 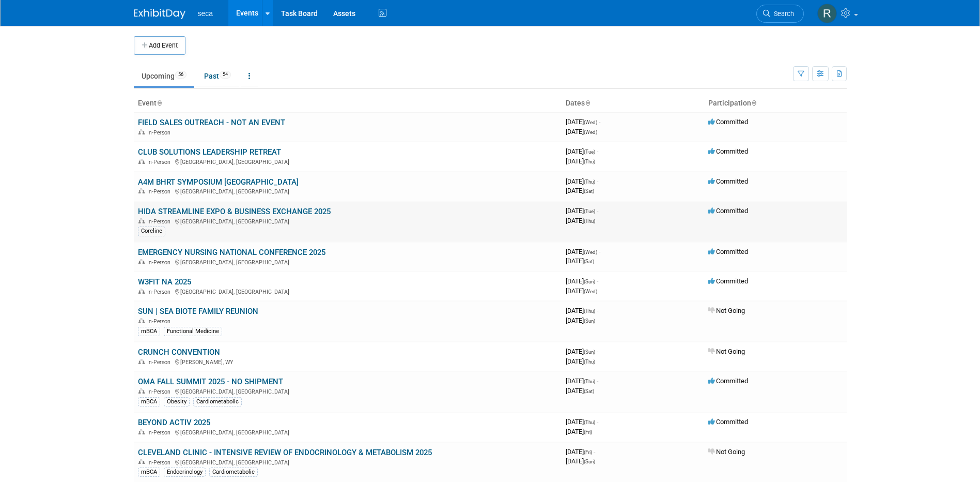 What do you see at coordinates (159, 103) in the screenshot?
I see `a: Sort by Event Name` at bounding box center [159, 103].